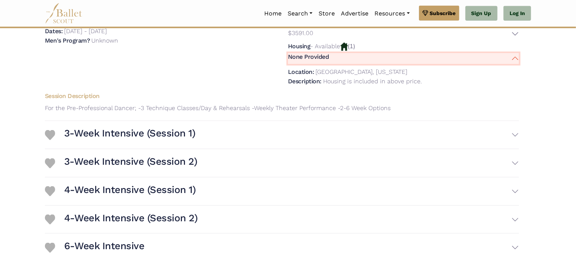 The image size is (576, 262). I want to click on h5: Men's Program?, so click(67, 40).